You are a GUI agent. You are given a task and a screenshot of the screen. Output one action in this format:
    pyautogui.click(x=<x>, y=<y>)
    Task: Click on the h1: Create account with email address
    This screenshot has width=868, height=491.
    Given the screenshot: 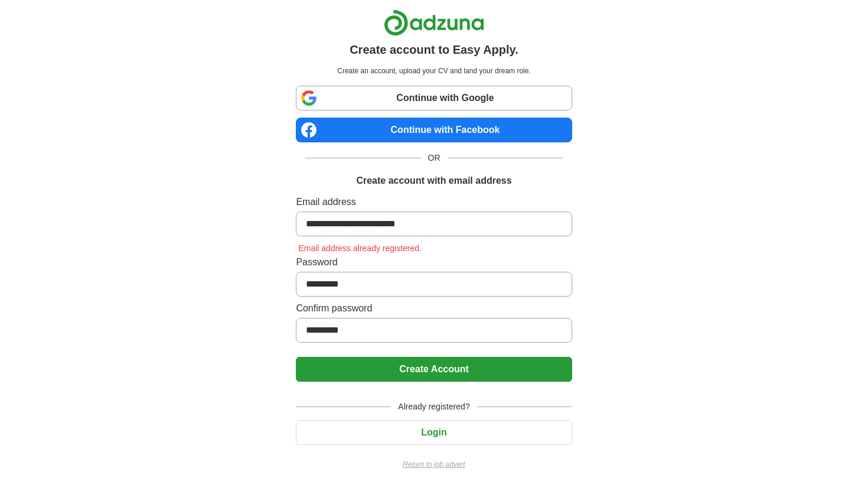 What is the action you would take?
    pyautogui.click(x=434, y=181)
    